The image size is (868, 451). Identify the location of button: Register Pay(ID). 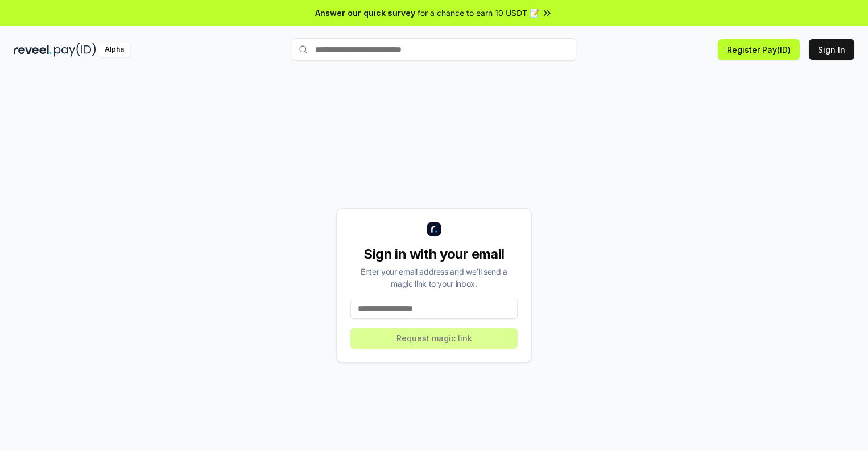
(759, 50).